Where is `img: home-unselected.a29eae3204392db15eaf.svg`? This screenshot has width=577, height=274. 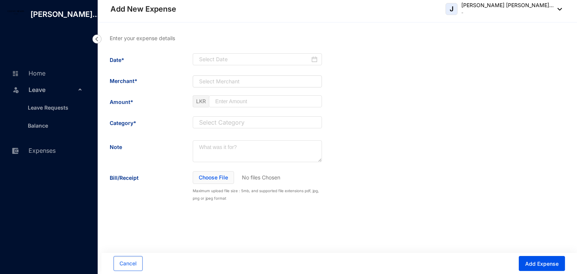
img: home-unselected.a29eae3204392db15eaf.svg is located at coordinates (15, 74).